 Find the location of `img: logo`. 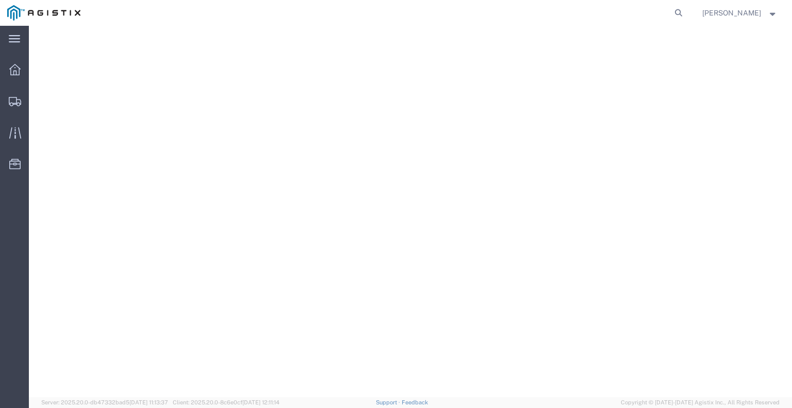

img: logo is located at coordinates (44, 13).